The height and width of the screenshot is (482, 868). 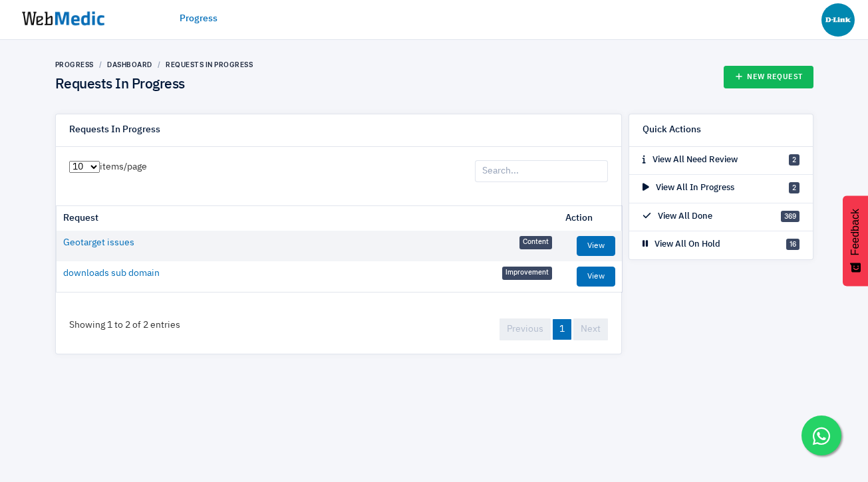 What do you see at coordinates (527, 273) in the screenshot?
I see `span: Improvement` at bounding box center [527, 273].